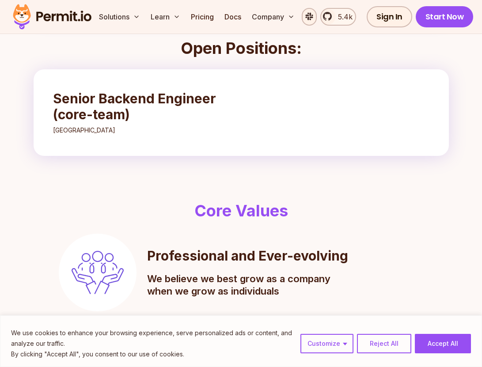  Describe the element at coordinates (338, 17) in the screenshot. I see `a: 5.4k` at that location.